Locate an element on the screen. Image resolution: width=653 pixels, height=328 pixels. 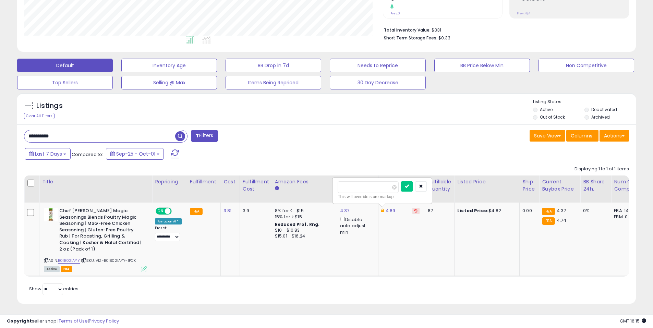
div: Cost is located at coordinates (230, 182).